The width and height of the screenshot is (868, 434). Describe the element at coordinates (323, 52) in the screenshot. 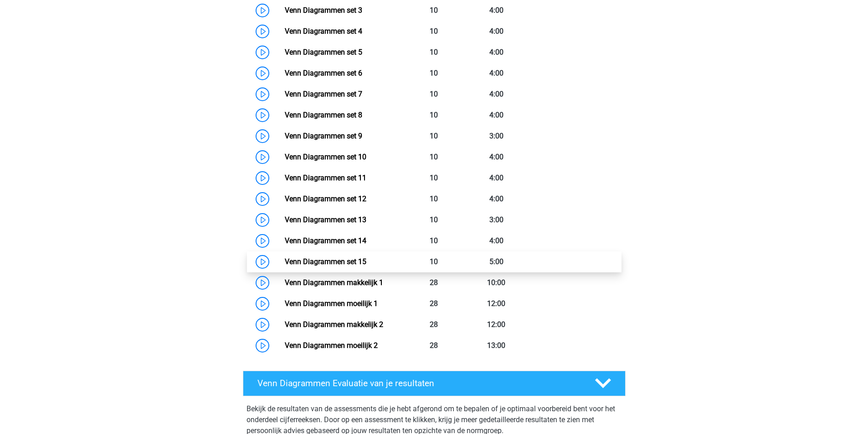

I see `a: Venn Diagrammen set 5` at that location.